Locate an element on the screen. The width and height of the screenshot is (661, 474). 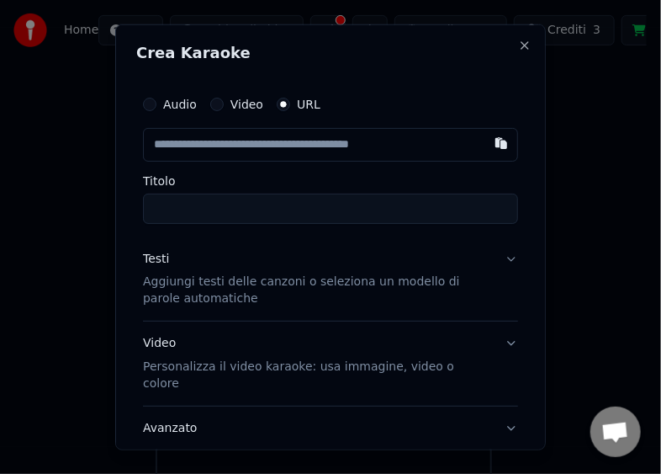
button: TestiAggiungi testi delle canzoni o seleziona un modello di parole automatiche is located at coordinates (331, 278).